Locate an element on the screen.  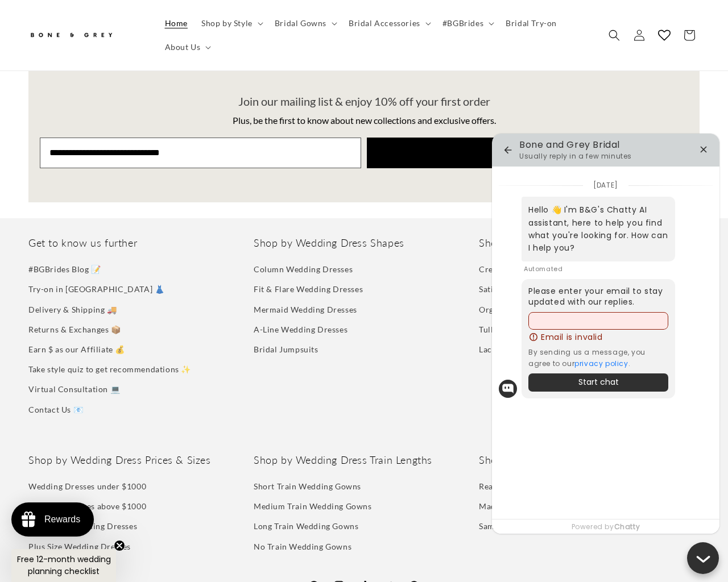
a: Satin Wedding Dresses is located at coordinates (523, 289).